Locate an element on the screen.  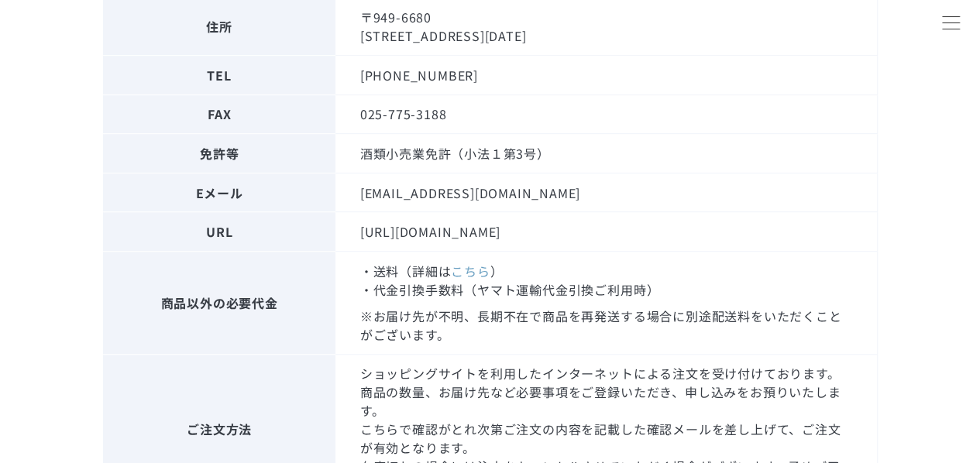
td: 025-775-3188 is located at coordinates (605, 114).